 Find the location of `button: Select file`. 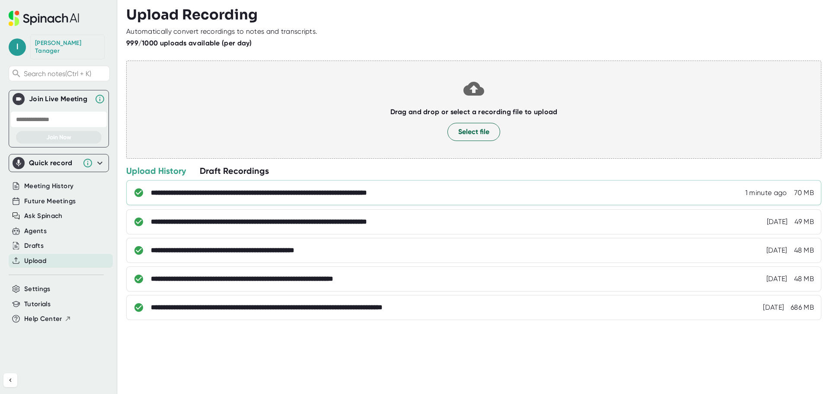

button: Select file is located at coordinates (474, 132).